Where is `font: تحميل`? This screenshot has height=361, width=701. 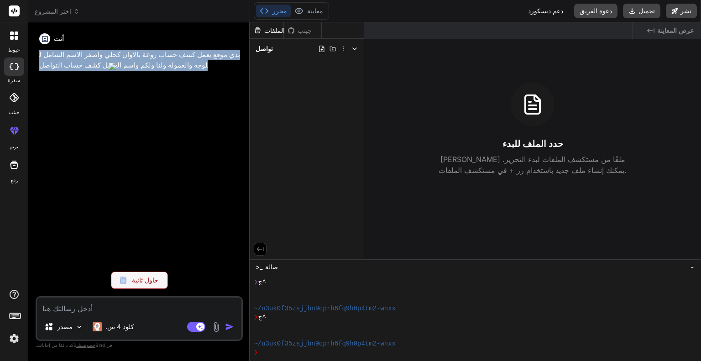 font: تحميل is located at coordinates (647, 11).